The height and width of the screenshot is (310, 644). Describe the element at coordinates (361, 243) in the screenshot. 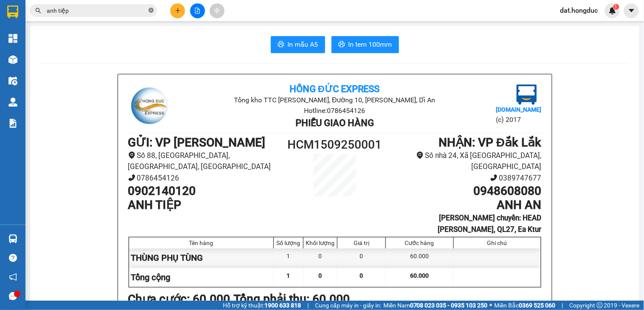

I see `div: Giá trị` at that location.